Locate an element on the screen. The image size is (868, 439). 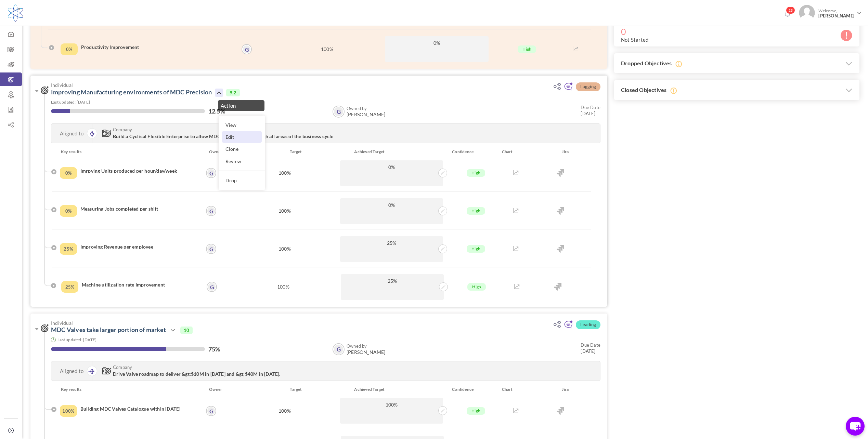
a: Drop is located at coordinates (242, 181).